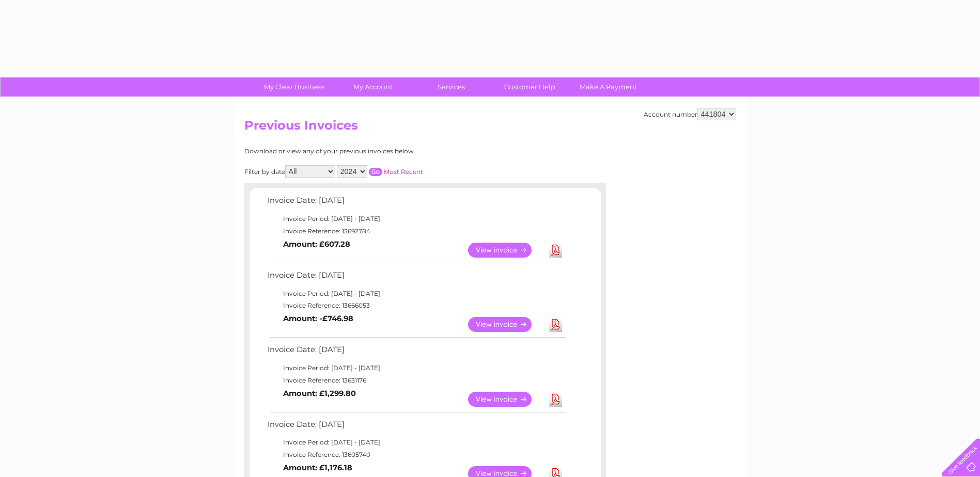 Image resolution: width=980 pixels, height=477 pixels. I want to click on div: Download or view any of your previous invoices below., so click(379, 152).